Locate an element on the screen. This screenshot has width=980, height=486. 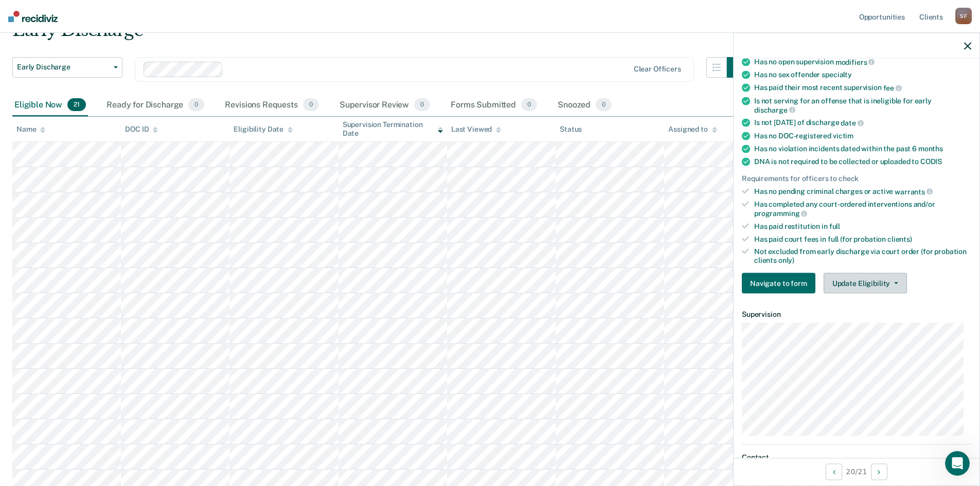
div: Is not serving for an offense that is ineligible for early is located at coordinates (863, 106).